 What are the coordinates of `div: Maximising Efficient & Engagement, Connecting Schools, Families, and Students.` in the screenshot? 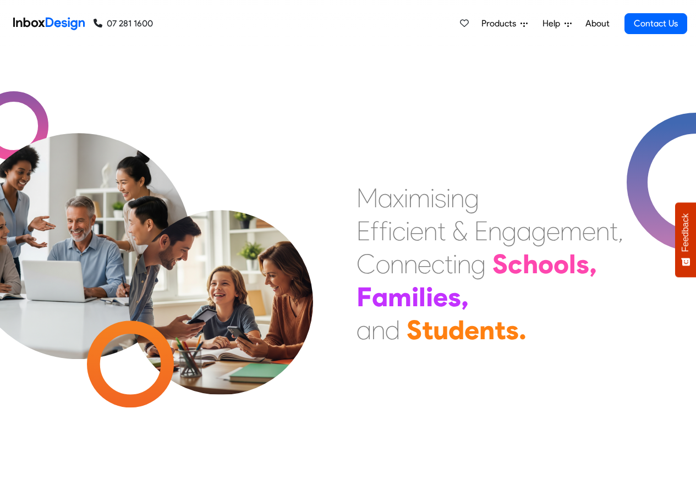 It's located at (489, 264).